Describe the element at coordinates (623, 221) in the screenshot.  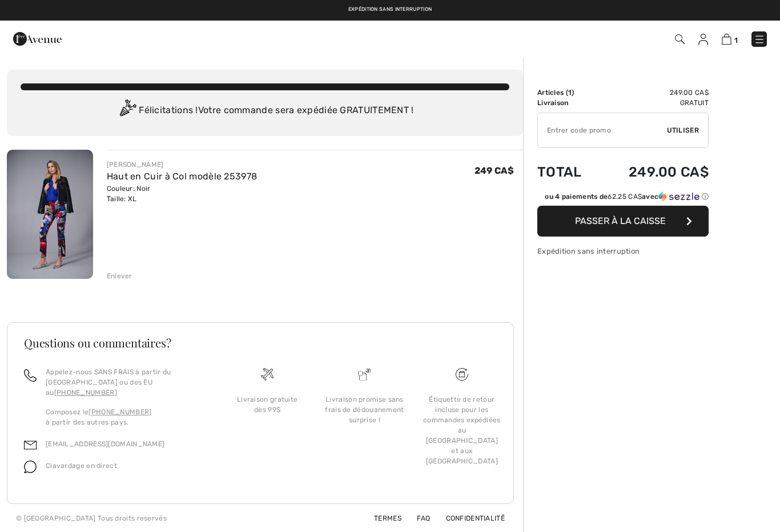
I see `button: Passer à la caisse` at that location.